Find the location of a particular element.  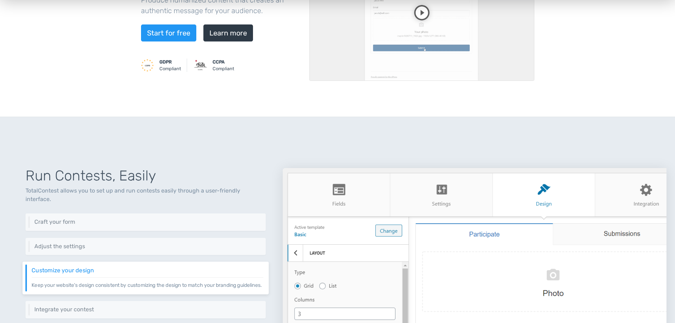

strong: GDPR is located at coordinates (165, 62).